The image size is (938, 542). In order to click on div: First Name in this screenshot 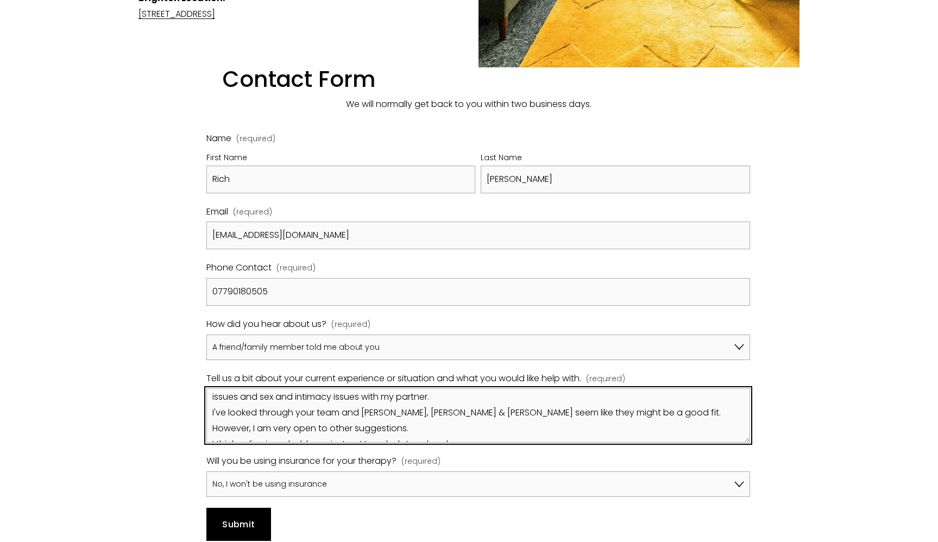, I will do `click(341, 158)`.